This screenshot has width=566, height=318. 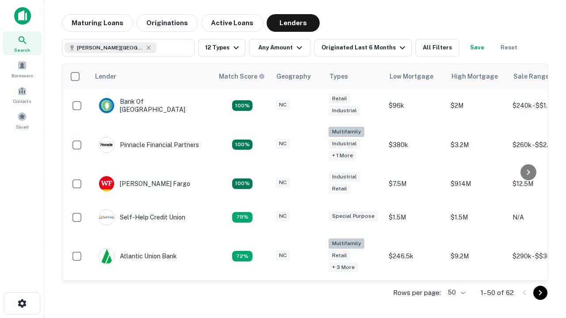 I want to click on span: Contacts, so click(x=22, y=101).